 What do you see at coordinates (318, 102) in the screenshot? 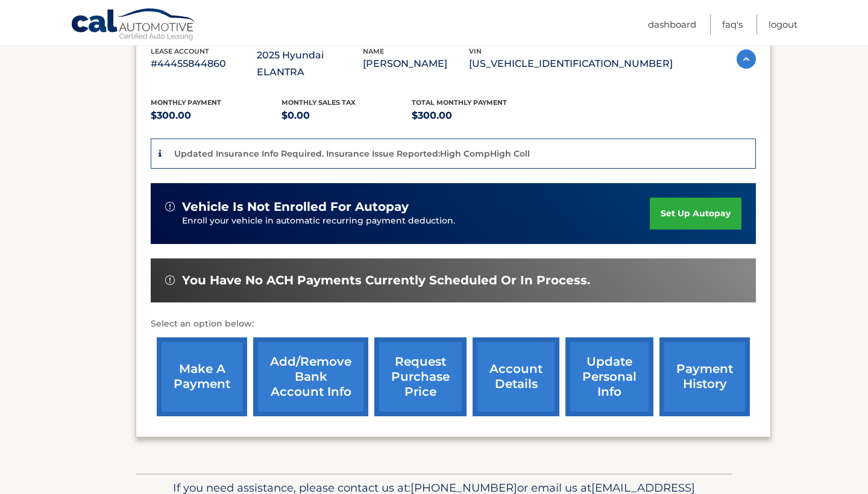
I see `span: Monthly sales Tax` at bounding box center [318, 102].